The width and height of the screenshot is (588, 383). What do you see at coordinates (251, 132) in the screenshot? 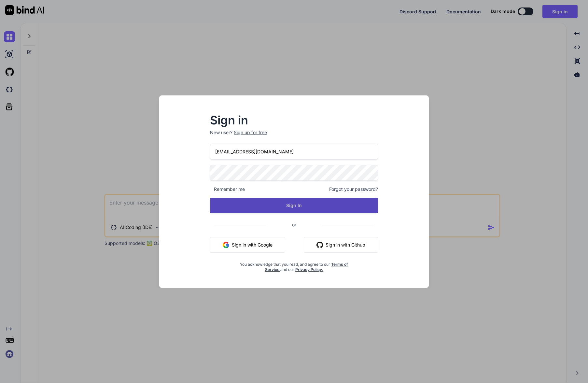
I see `div: Sign up for free` at bounding box center [251, 132].